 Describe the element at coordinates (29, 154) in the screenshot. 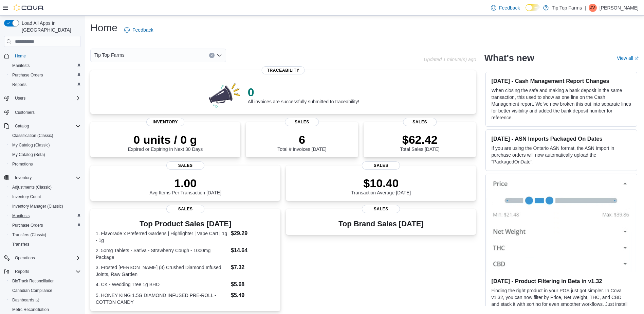

I see `a: My Catalog (Beta)` at that location.